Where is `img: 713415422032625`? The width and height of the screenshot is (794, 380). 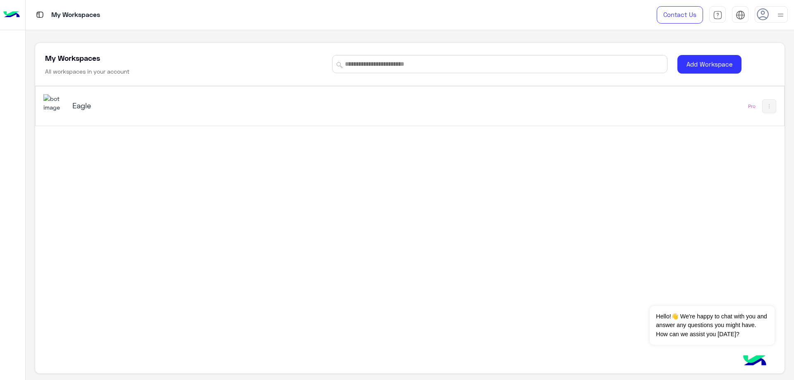
img: 713415422032625 is located at coordinates (55, 103).